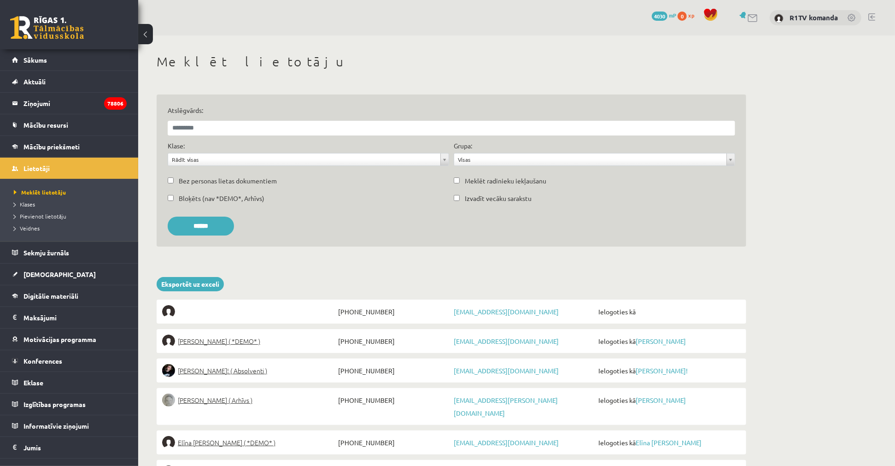 The image size is (895, 466). I want to click on a: Rīgas 1. Tālmācības vidusskola, so click(47, 28).